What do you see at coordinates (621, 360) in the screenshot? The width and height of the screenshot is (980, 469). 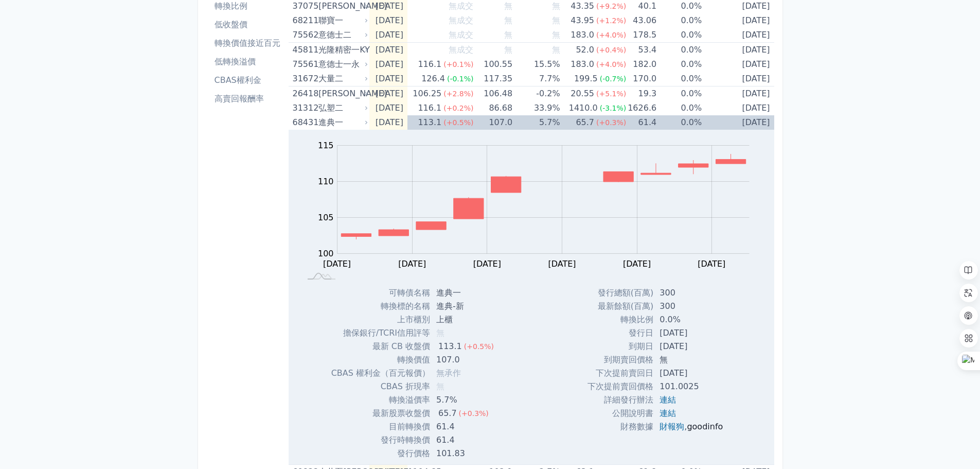 I see `td: 到期賣回價格` at bounding box center [621, 360].